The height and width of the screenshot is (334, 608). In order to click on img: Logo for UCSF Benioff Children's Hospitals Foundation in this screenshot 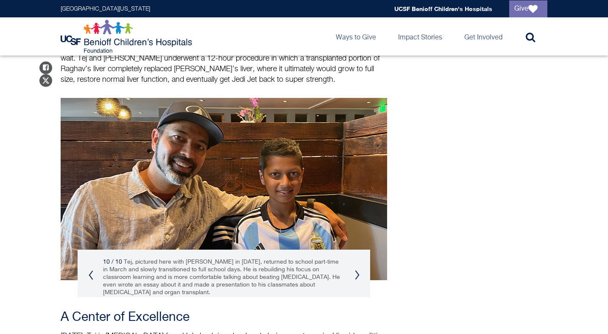, I will do `click(127, 36)`.